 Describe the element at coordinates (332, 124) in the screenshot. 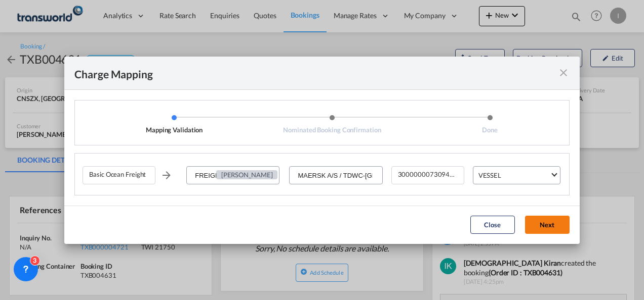

I see `li: Nominated Booking Confirmation` at that location.